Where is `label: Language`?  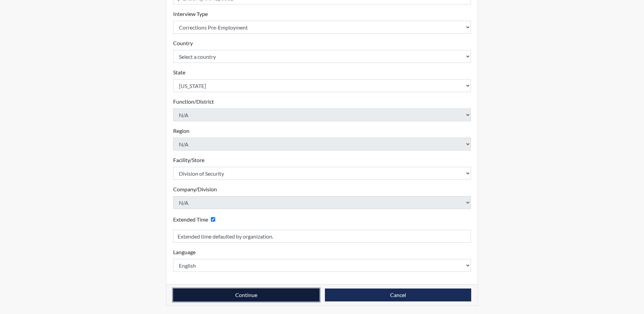
label: Language is located at coordinates (184, 252).